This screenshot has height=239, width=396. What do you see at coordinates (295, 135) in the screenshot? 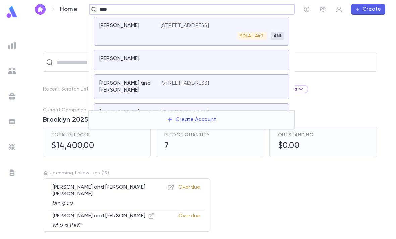
I see `span: Outstanding` at bounding box center [295, 135].